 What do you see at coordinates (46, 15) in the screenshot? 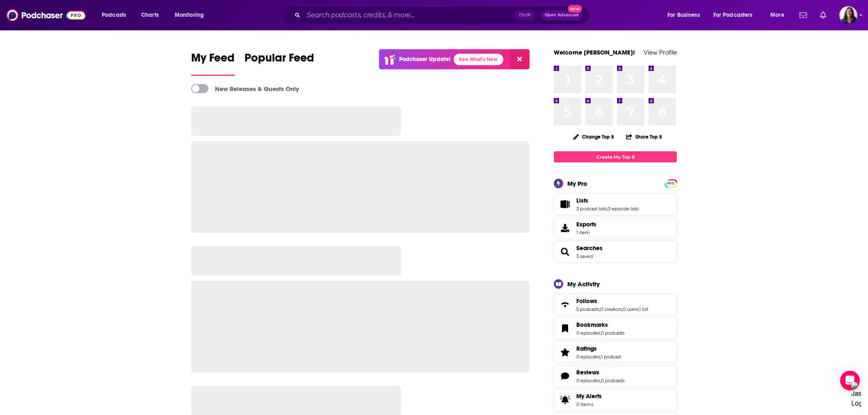
I see `img: Podchaser - Follow, Share and Rate Podcasts` at bounding box center [46, 15].